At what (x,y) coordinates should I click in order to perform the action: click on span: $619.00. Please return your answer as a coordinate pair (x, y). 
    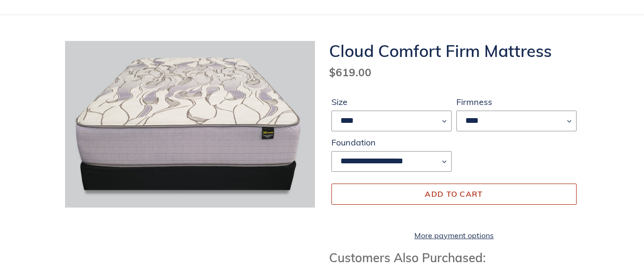
    Looking at the image, I should click on (350, 72).